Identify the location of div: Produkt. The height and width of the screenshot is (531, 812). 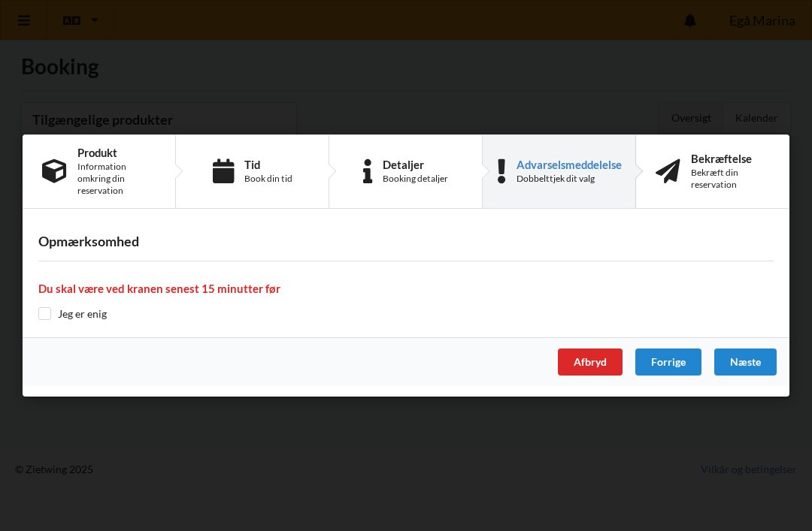
(117, 152).